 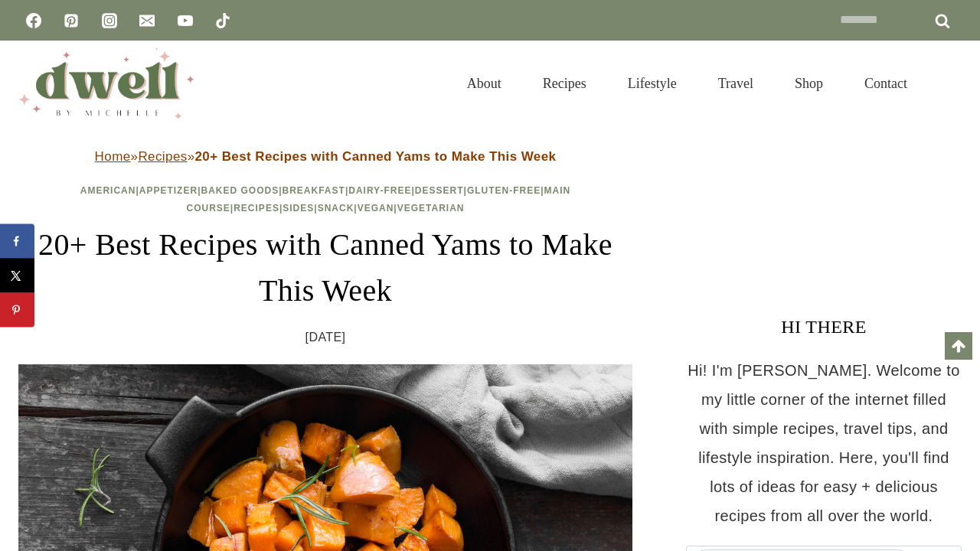 I want to click on a: YouTube, so click(x=185, y=20).